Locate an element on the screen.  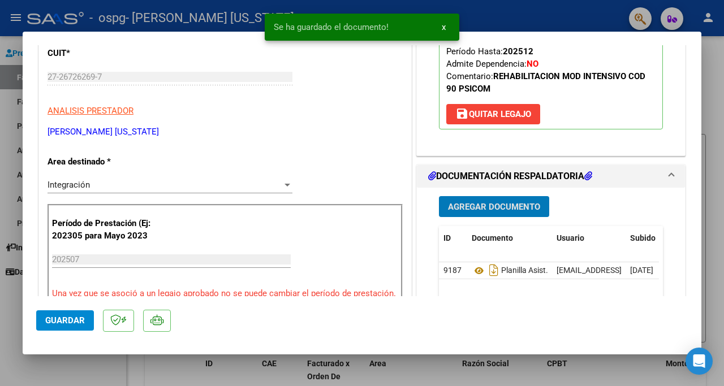
span: Comentario: is located at coordinates (546, 83).